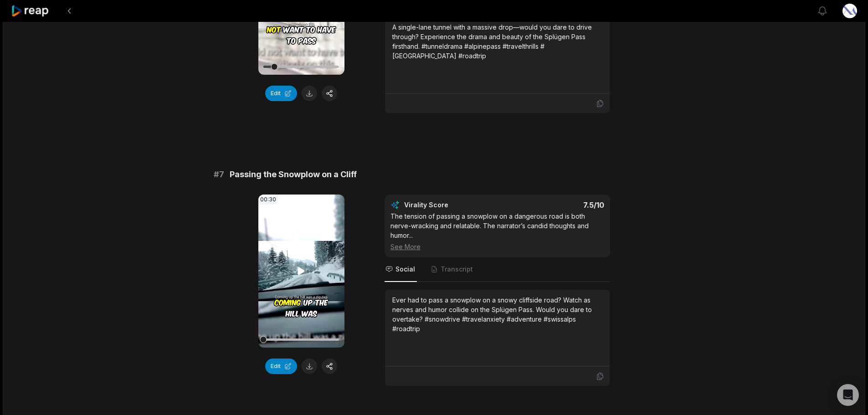 The height and width of the screenshot is (415, 868). What do you see at coordinates (497, 41) in the screenshot?
I see `div: A single-lane tunnel with a massive drop—would you dare to drive through? Experience the drama an...` at bounding box center [497, 41].